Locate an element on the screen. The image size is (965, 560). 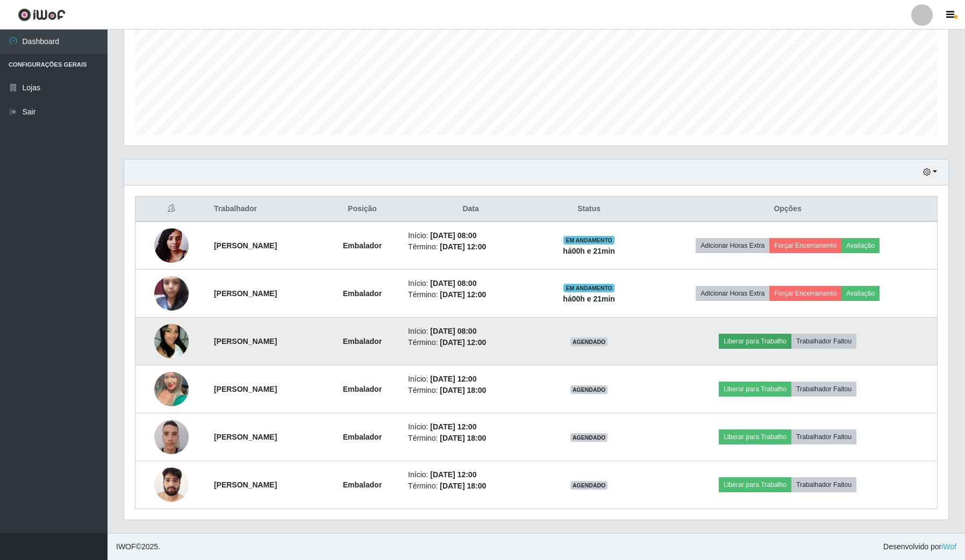
span: Desenvolvido por is located at coordinates (920, 547).